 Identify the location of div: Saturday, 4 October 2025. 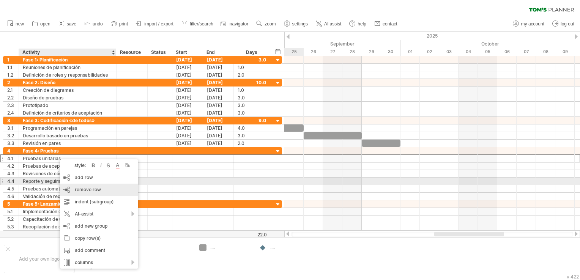
(468, 52).